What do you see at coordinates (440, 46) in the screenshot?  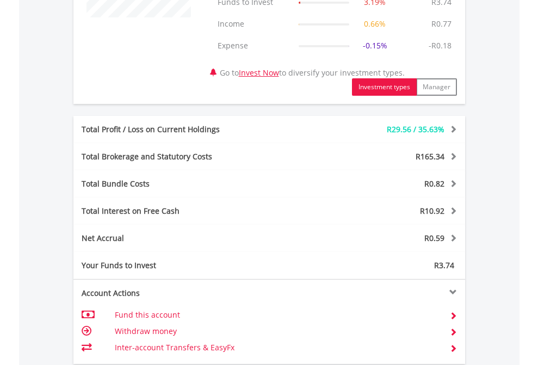 I see `td: -R0.18` at bounding box center [440, 46].